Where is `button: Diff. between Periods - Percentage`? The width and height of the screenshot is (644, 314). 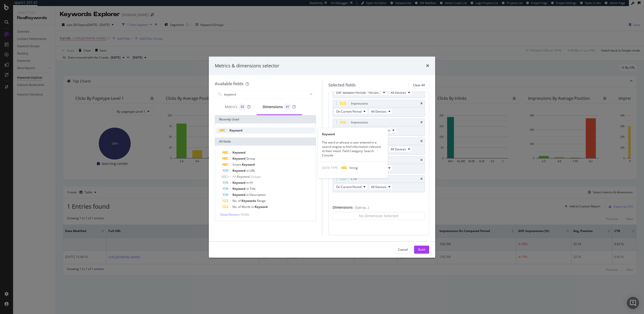
button: Diff. between Periods - Percentage is located at coordinates (360, 93).